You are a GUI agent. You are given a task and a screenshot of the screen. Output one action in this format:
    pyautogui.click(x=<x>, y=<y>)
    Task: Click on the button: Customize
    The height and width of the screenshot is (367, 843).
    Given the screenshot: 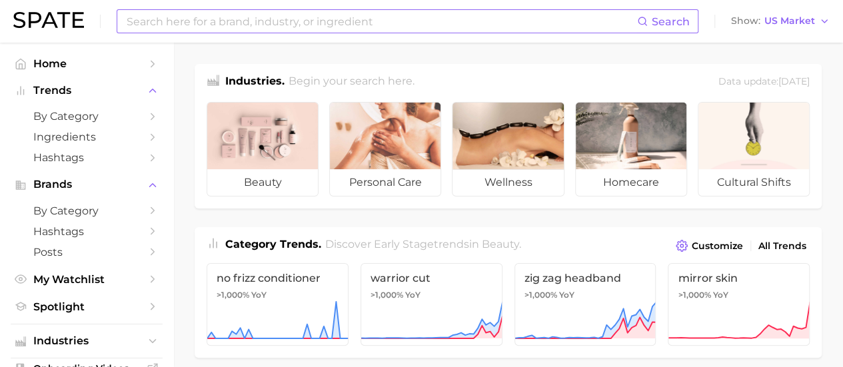 What is the action you would take?
    pyautogui.click(x=709, y=246)
    